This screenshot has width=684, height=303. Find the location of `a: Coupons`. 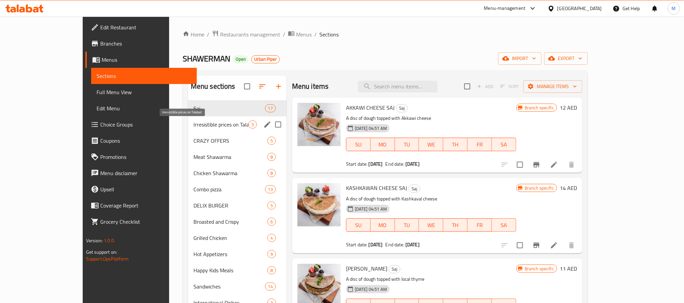

a: Coupons is located at coordinates (141, 141).